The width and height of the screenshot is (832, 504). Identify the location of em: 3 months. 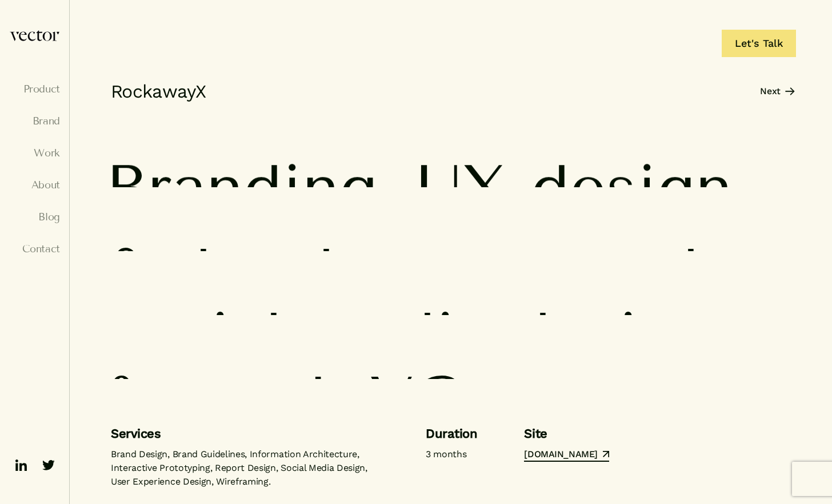
(446, 454).